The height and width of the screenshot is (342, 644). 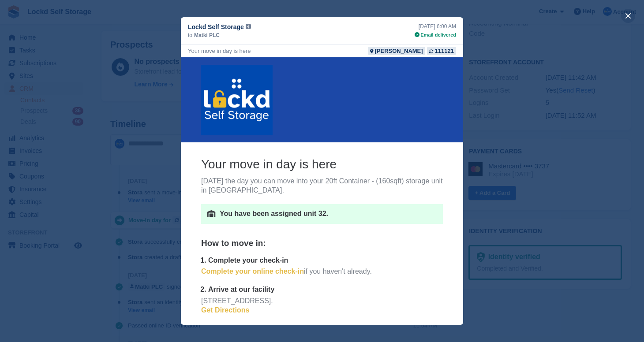 I want to click on p: if you haven't already., so click(x=141, y=218).